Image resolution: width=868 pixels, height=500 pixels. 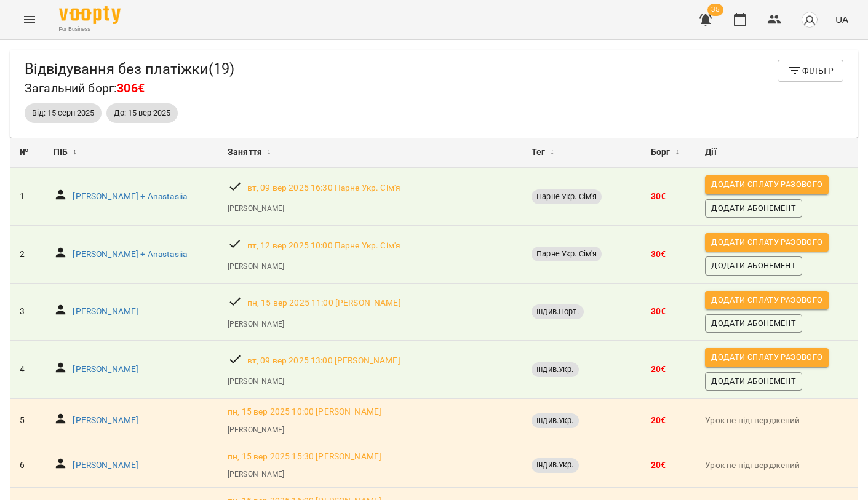 What do you see at coordinates (324, 246) in the screenshot?
I see `p: пт, 12 вер 2025 10:00 Парне Укр. Сім'я` at bounding box center [324, 246].